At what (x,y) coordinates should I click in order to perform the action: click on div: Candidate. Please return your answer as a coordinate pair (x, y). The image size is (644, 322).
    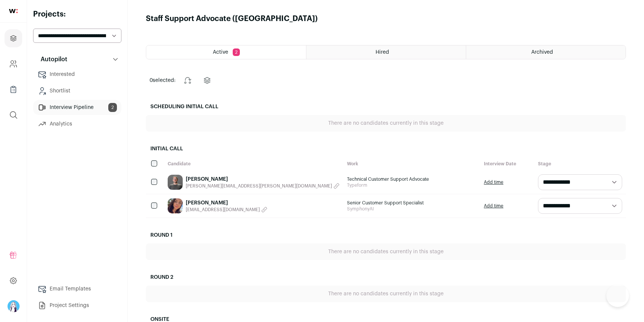
    Looking at the image, I should click on (253, 164).